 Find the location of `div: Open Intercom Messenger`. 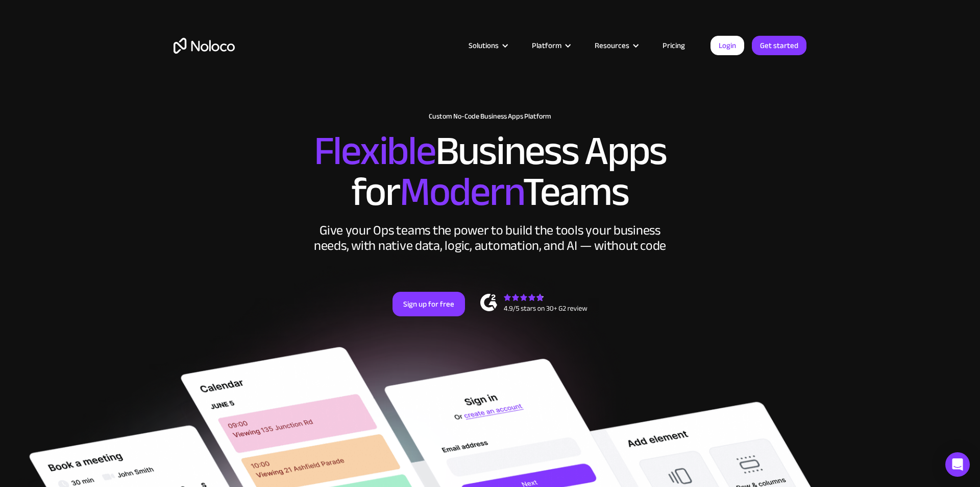

div: Open Intercom Messenger is located at coordinates (957, 464).